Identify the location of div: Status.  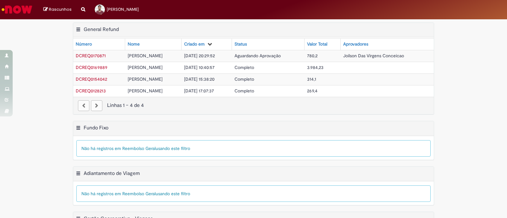
(241, 44).